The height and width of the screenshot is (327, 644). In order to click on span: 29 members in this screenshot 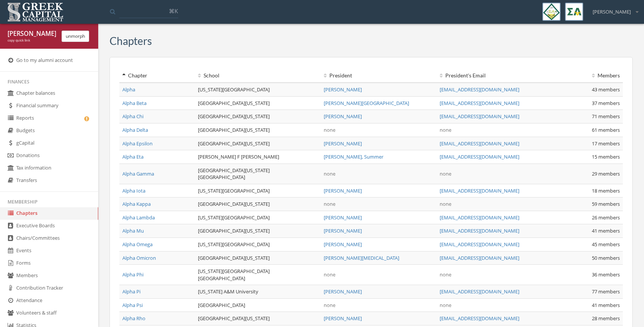, I will do `click(606, 174)`.